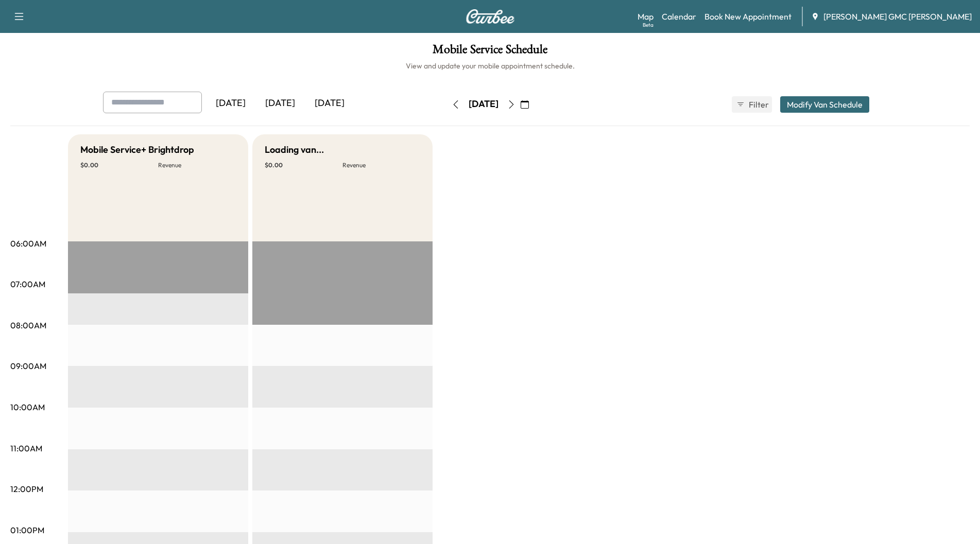 The width and height of the screenshot is (980, 544). What do you see at coordinates (748, 16) in the screenshot?
I see `a: Book New Appointment` at bounding box center [748, 16].